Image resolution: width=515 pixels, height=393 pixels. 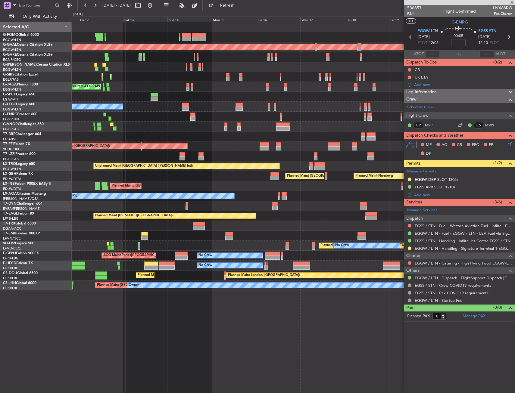 What do you see at coordinates (322, 19) in the screenshot?
I see `div: Wed 17` at bounding box center [322, 19].